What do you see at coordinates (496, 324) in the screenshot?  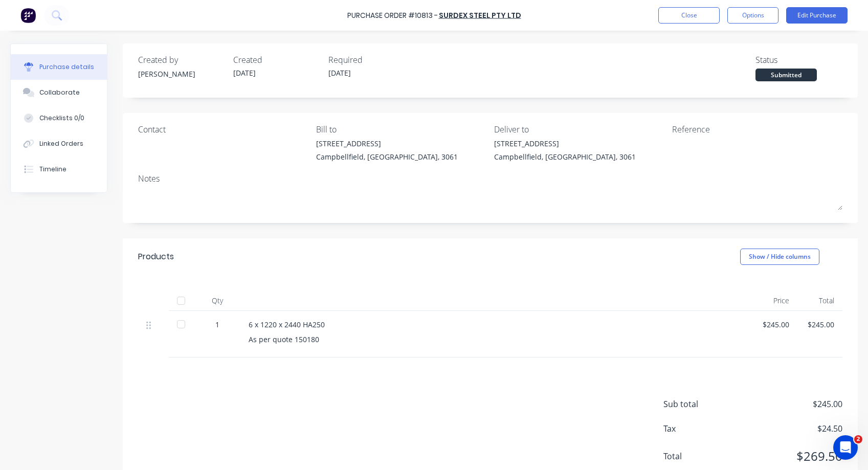 I see `div: 6 x 1220 x 2440 HA250` at bounding box center [496, 324].